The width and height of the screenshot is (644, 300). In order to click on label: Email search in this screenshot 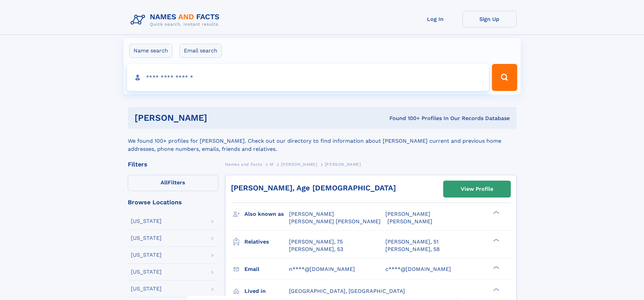, I will do `click(200, 51)`.